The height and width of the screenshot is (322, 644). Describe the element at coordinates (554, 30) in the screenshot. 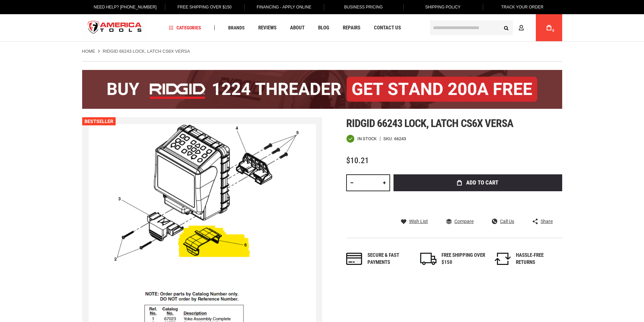

I see `span: 0` at that location.